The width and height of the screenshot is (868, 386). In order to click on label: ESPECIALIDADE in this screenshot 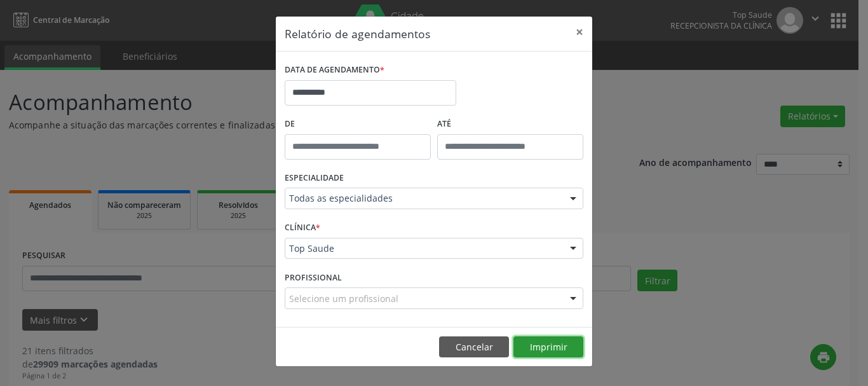, I will do `click(314, 178)`.